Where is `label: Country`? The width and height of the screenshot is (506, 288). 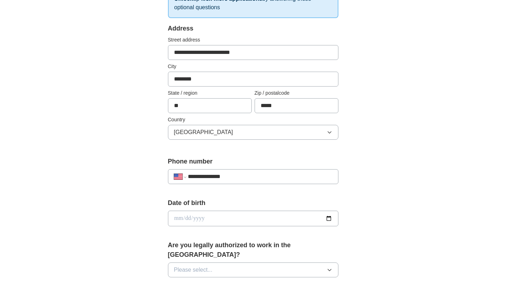
label: Country is located at coordinates (253, 120).